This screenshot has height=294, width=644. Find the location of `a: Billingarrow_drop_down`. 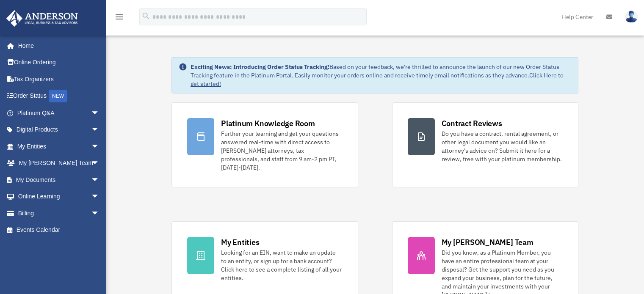

a: Billingarrow_drop_down is located at coordinates (59, 213).